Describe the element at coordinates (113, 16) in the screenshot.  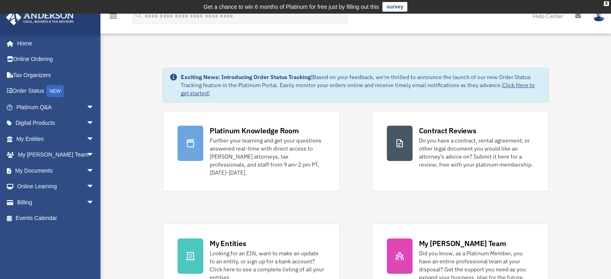
I see `i: menu` at that location.